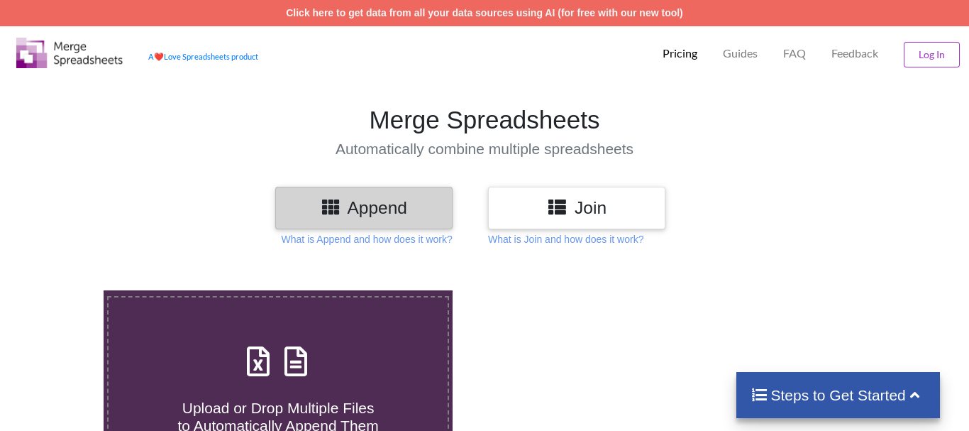 This screenshot has width=969, height=431. I want to click on p: Pricing, so click(679, 53).